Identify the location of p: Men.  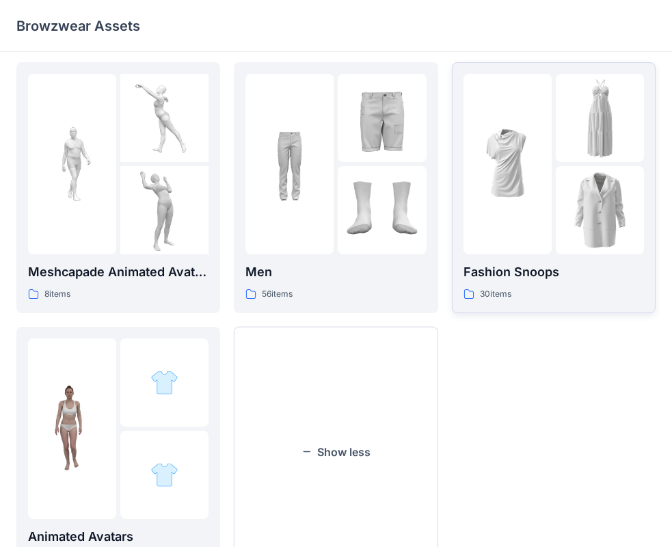
(335, 272).